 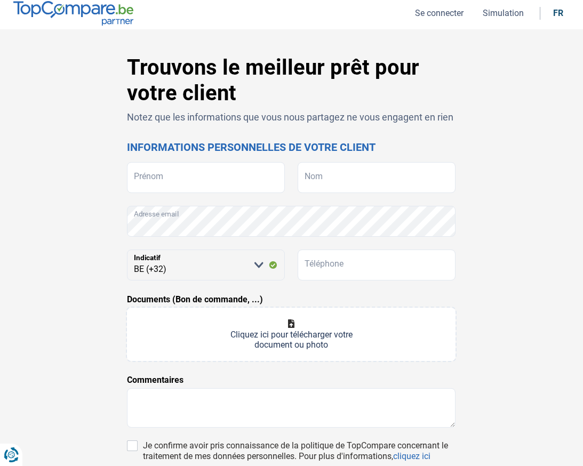 I want to click on h1: Trouvons le meilleur prêt pour votre client, so click(x=291, y=80).